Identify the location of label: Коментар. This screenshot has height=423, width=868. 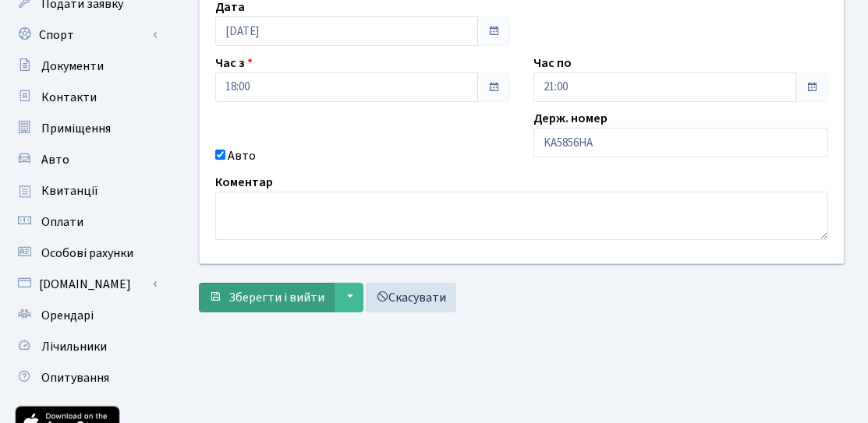
(244, 182).